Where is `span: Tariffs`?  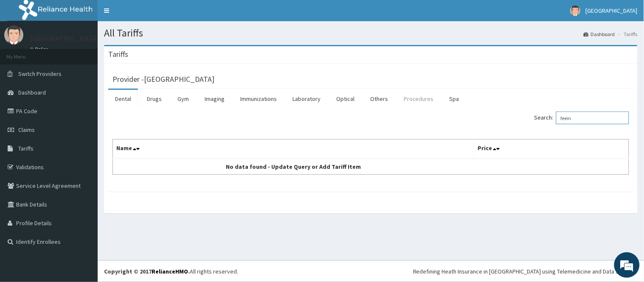
span: Tariffs is located at coordinates (26, 148).